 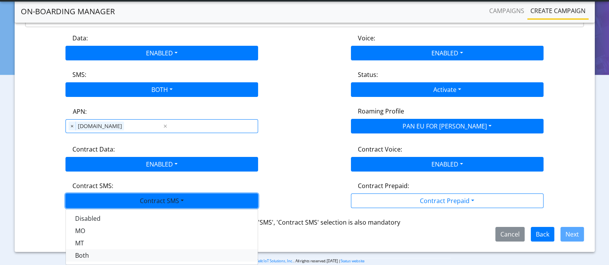 What do you see at coordinates (447, 90) in the screenshot?
I see `button: Activate` at bounding box center [447, 90].